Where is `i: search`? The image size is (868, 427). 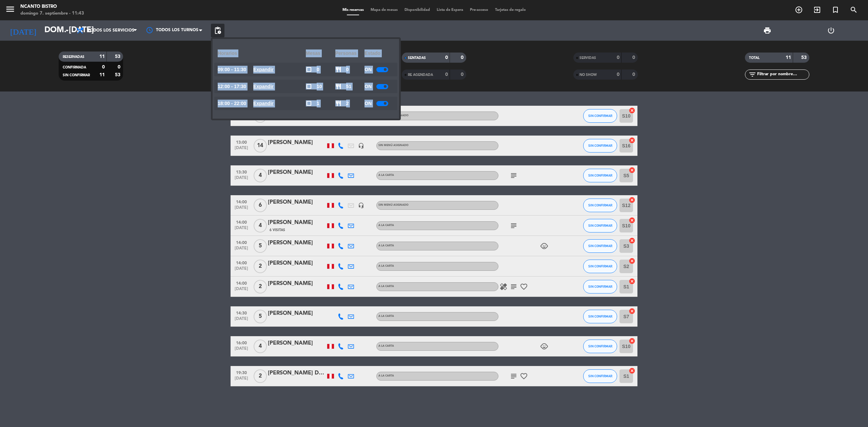
i: search is located at coordinates (854, 10).